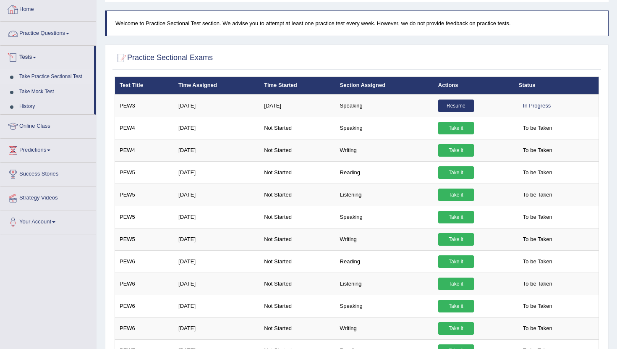 The height and width of the screenshot is (349, 617). I want to click on td: PEW3, so click(144, 106).